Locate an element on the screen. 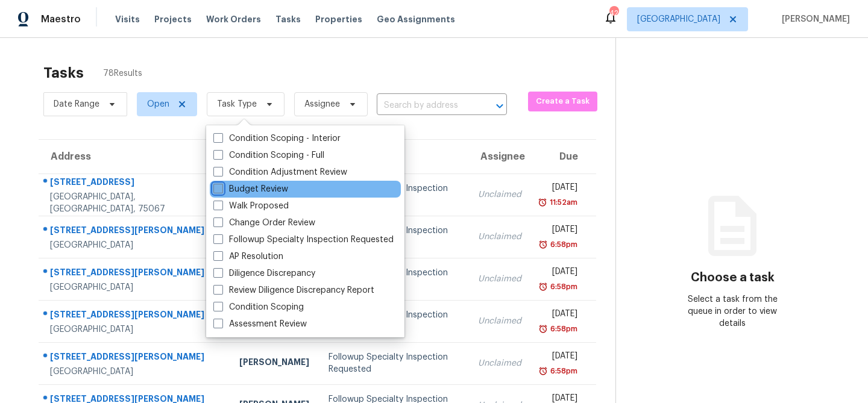 The image size is (868, 403). span: Properties is located at coordinates (339, 19).